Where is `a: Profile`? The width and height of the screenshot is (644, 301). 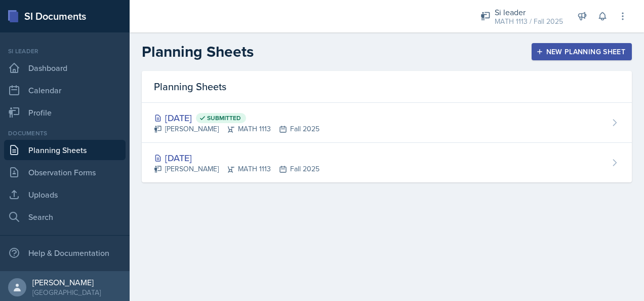
a: Profile is located at coordinates (65, 112).